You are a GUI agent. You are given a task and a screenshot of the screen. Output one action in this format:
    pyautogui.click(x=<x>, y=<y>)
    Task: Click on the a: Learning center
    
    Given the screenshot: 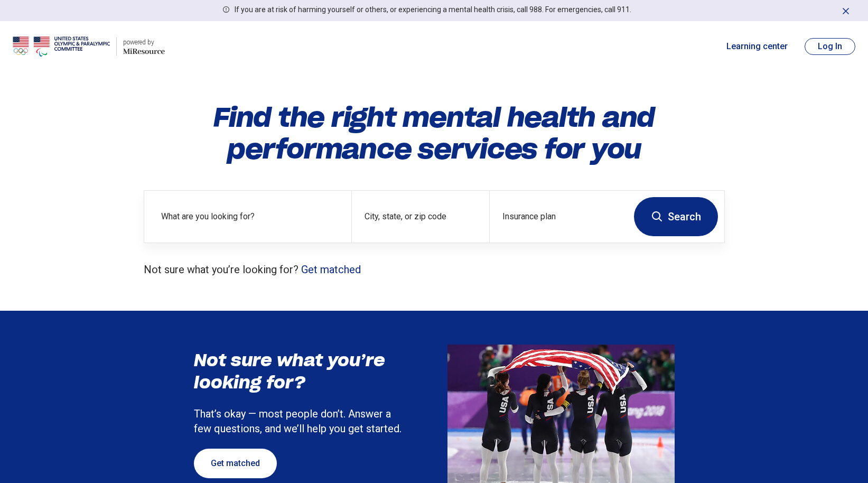 What is the action you would take?
    pyautogui.click(x=757, y=46)
    